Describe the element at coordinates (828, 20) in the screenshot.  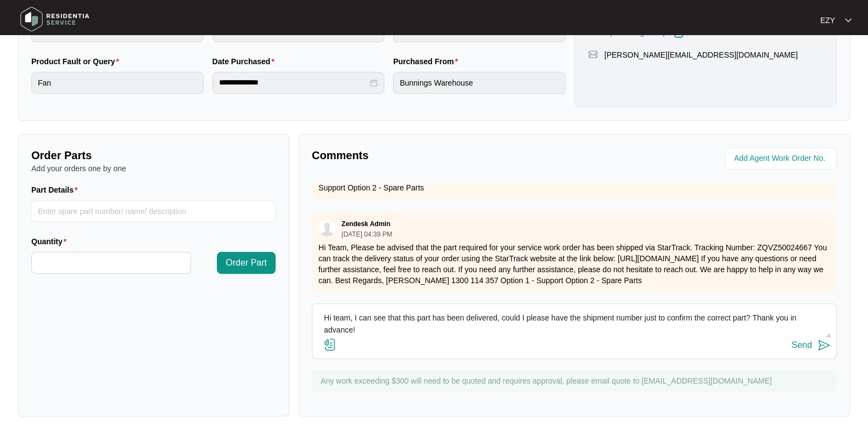
I see `p: EZY` at that location.